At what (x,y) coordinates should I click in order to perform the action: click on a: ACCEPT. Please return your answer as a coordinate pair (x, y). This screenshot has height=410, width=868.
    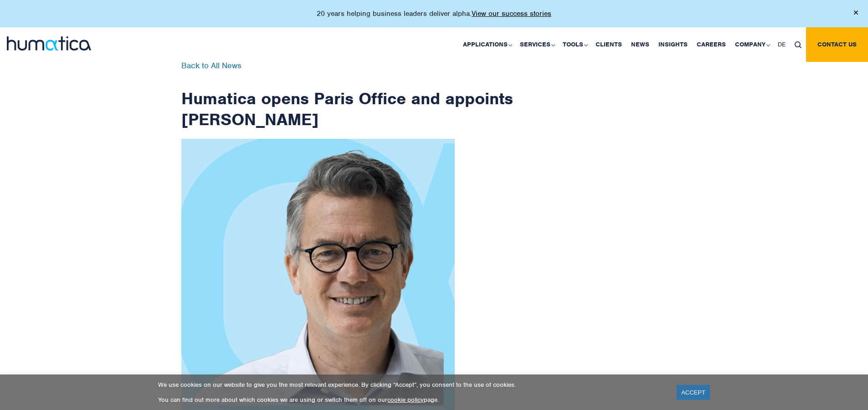
    Looking at the image, I should click on (693, 392).